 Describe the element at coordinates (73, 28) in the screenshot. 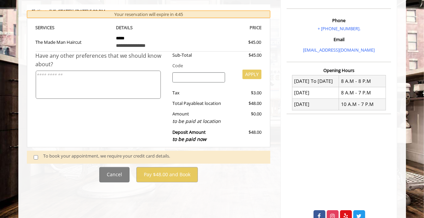

I see `th: SERVICE` at that location.